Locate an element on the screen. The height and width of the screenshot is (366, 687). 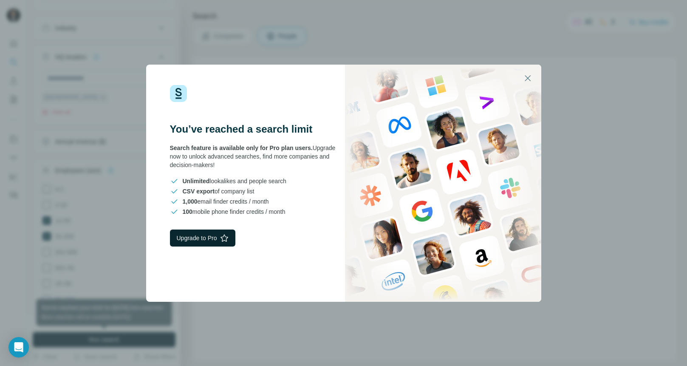
span: mobile phone finder credits / month is located at coordinates (234, 211).